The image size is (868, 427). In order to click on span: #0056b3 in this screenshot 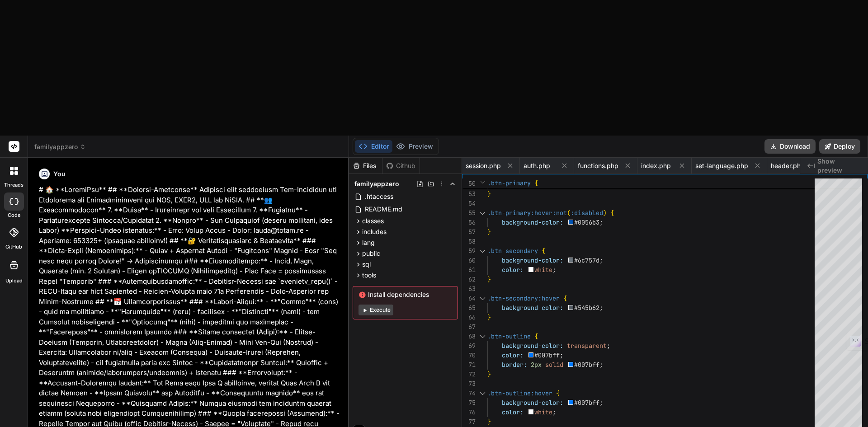, I will do `click(587, 222)`.